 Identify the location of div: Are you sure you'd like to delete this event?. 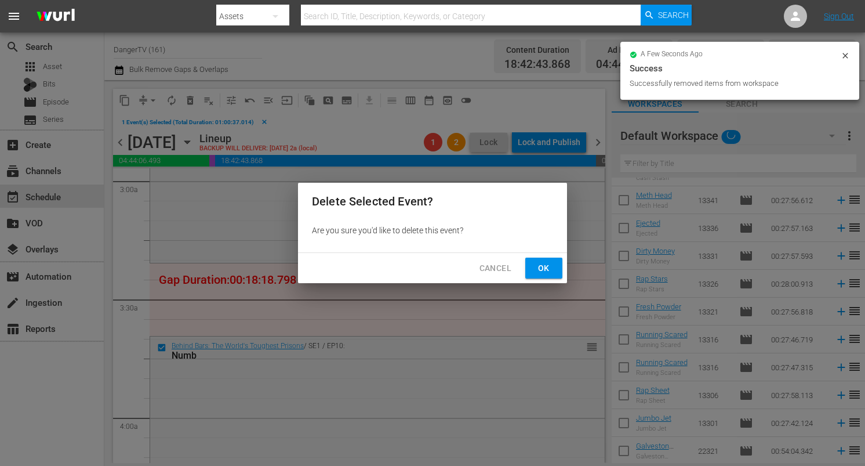
(433, 230).